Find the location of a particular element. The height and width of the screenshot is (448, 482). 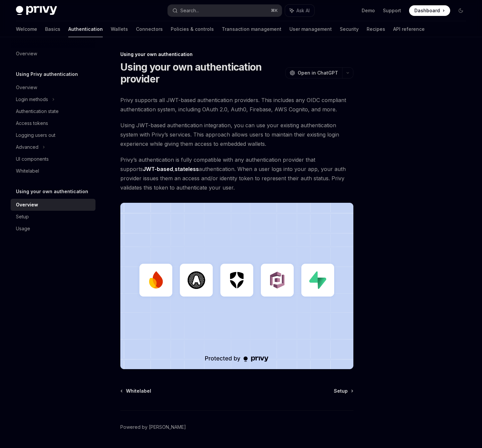

h1: Using your own authentication provider is located at coordinates (201, 73).